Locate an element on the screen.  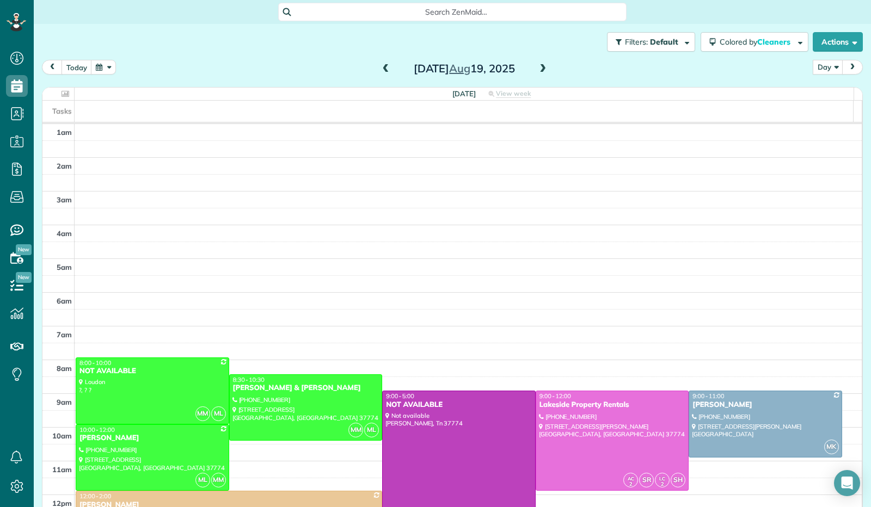
span: 8:30 - 10:30 is located at coordinates (249, 380).